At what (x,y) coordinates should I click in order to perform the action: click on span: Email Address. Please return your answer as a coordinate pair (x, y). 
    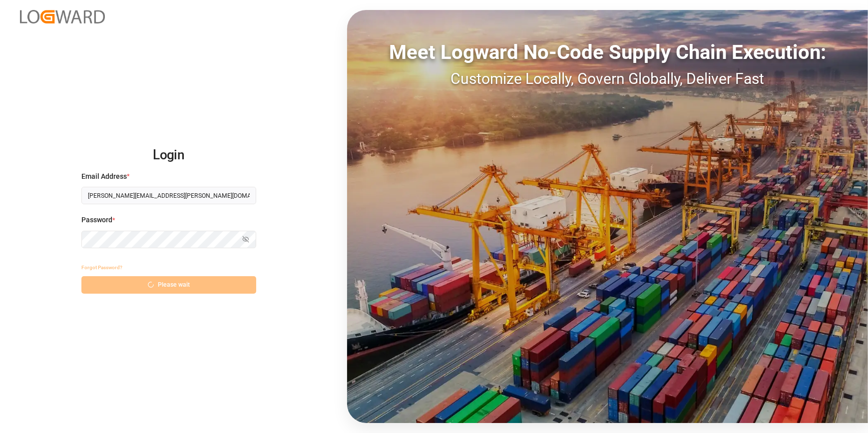
    Looking at the image, I should click on (104, 176).